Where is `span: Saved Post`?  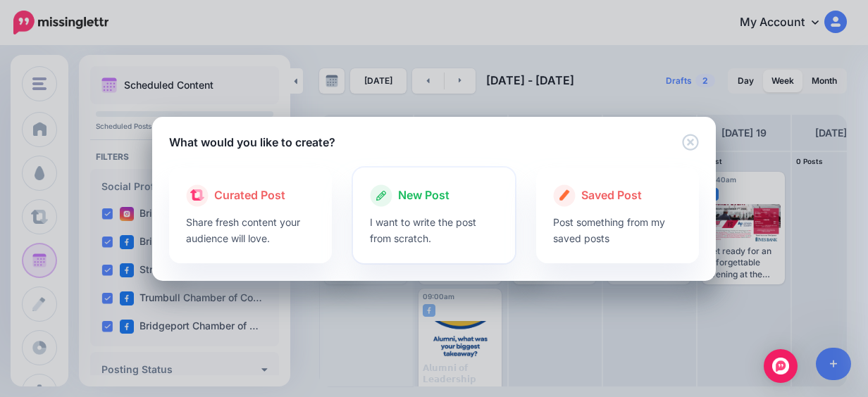
span: Saved Post is located at coordinates (611, 196).